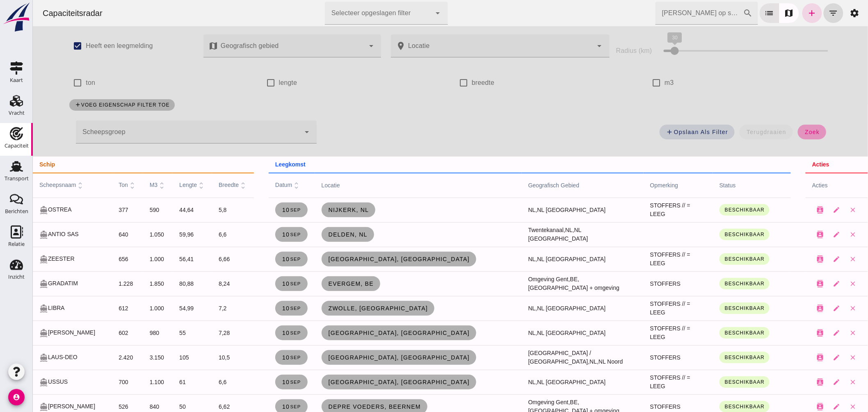  Describe the element at coordinates (316, 210) in the screenshot. I see `span: Nijkerk, nl` at that location.